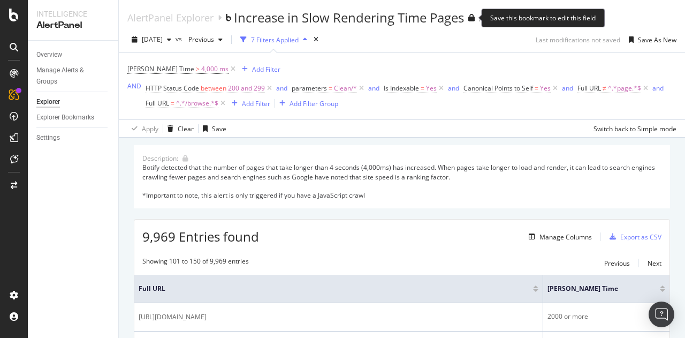 Image resolution: width=685 pixels, height=338 pixels. What do you see at coordinates (654, 263) in the screenshot?
I see `div: Next` at bounding box center [654, 263].